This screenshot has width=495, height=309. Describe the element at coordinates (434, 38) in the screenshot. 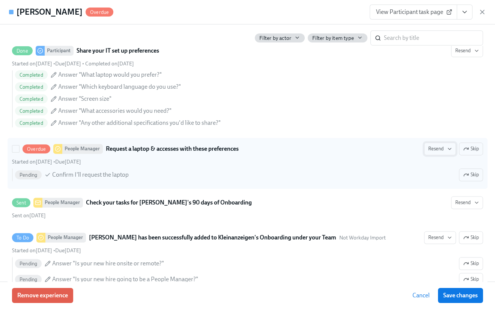

I see `input: Search by title` at that location.